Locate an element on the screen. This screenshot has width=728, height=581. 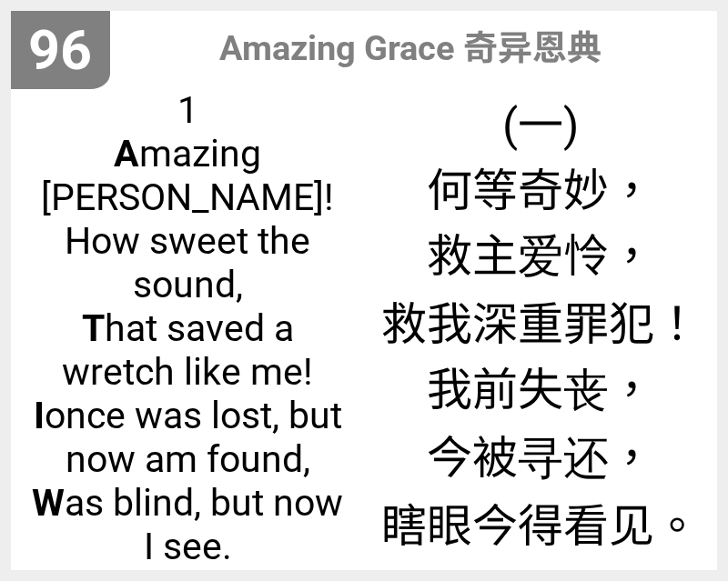
span: 96 is located at coordinates (60, 50).